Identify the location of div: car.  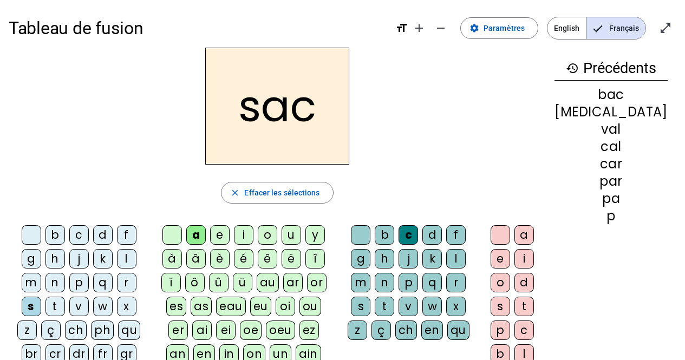
(611, 164).